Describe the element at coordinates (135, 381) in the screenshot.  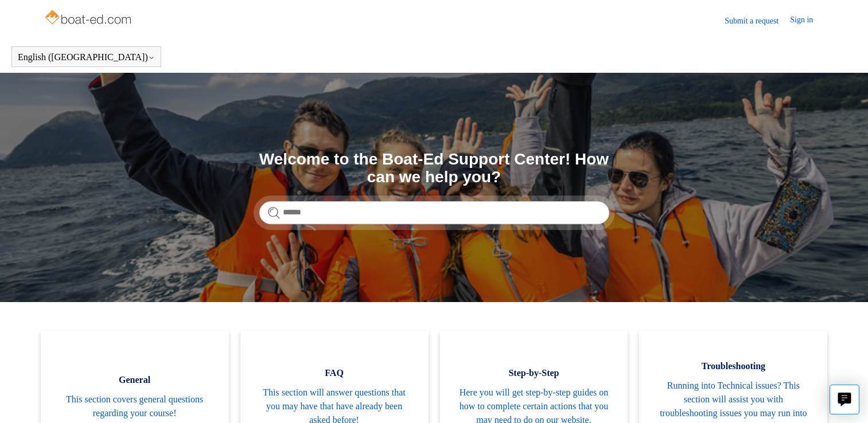
I see `span: General` at that location.